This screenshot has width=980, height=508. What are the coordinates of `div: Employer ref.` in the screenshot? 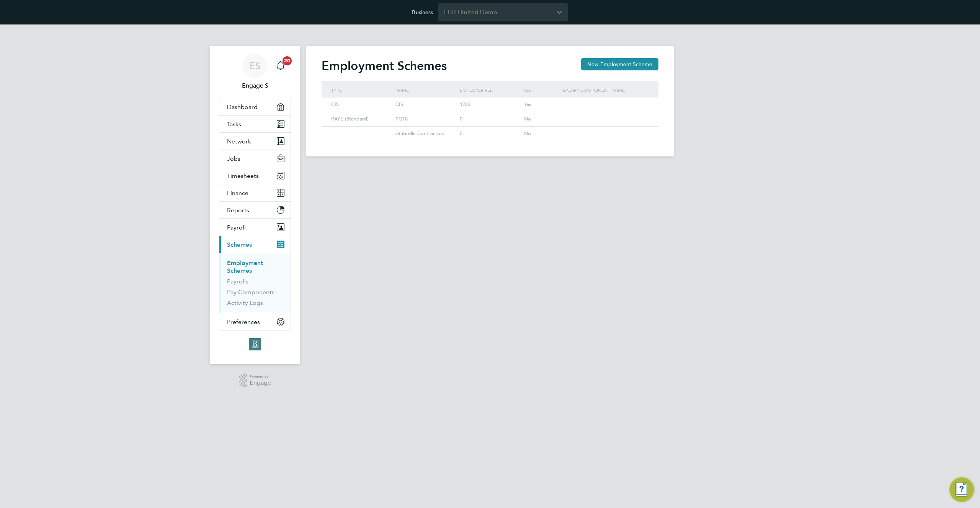 It's located at (490, 90).